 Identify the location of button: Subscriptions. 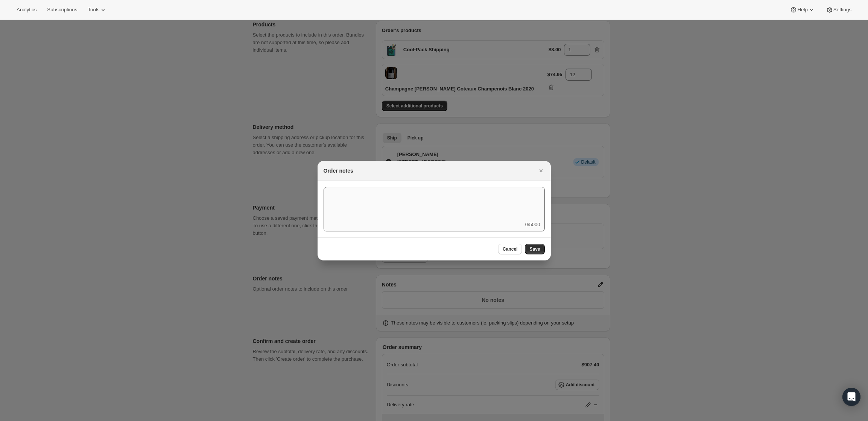
(62, 10).